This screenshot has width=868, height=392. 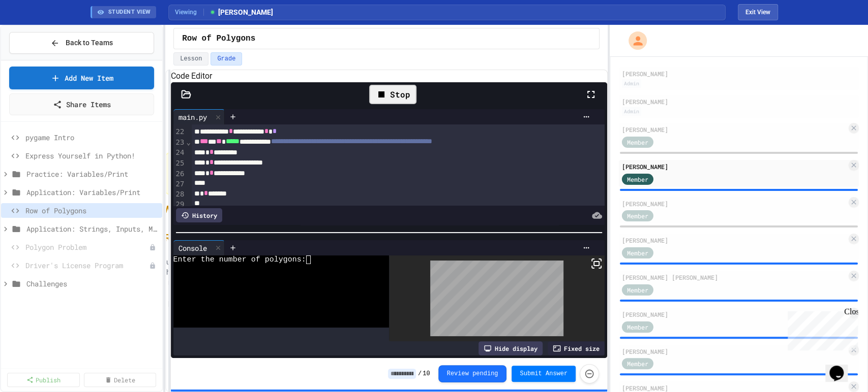 I want to click on a: Delete, so click(x=120, y=380).